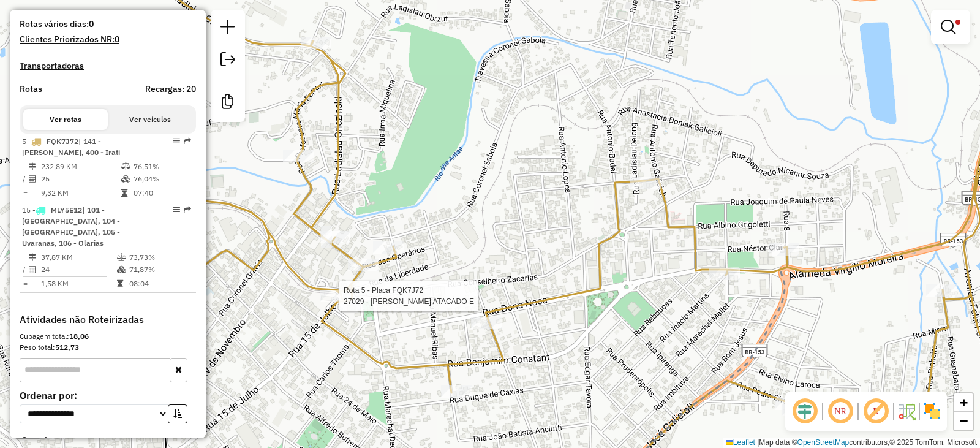 This screenshot has width=980, height=448. I want to click on img: Fluxo de ruas, so click(907, 411).